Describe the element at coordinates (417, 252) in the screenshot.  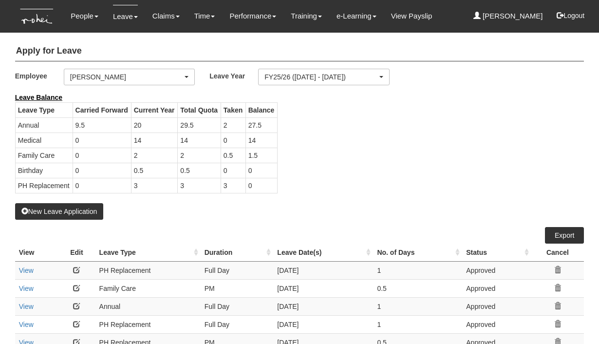
I see `th: No. of Days : activate to sort column ascending` at that location.